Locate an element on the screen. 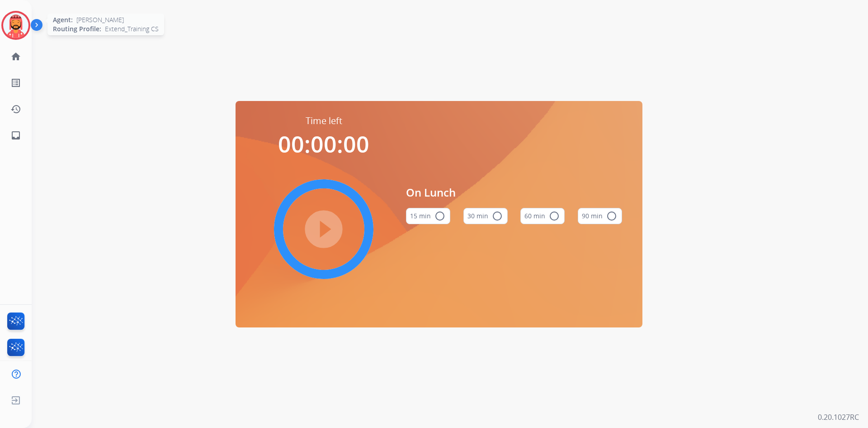 The image size is (868, 428). button: 60 min is located at coordinates (543, 216).